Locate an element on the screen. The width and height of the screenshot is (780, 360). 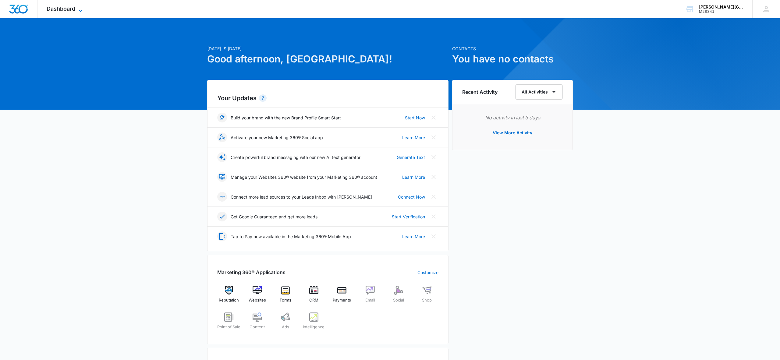
a: Start Verification is located at coordinates (408, 217).